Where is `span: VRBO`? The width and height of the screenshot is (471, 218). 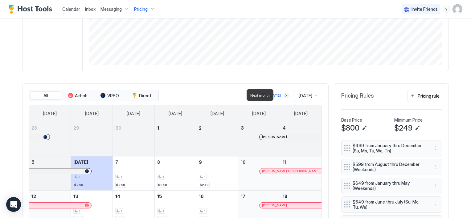 span: VRBO is located at coordinates (113, 96).